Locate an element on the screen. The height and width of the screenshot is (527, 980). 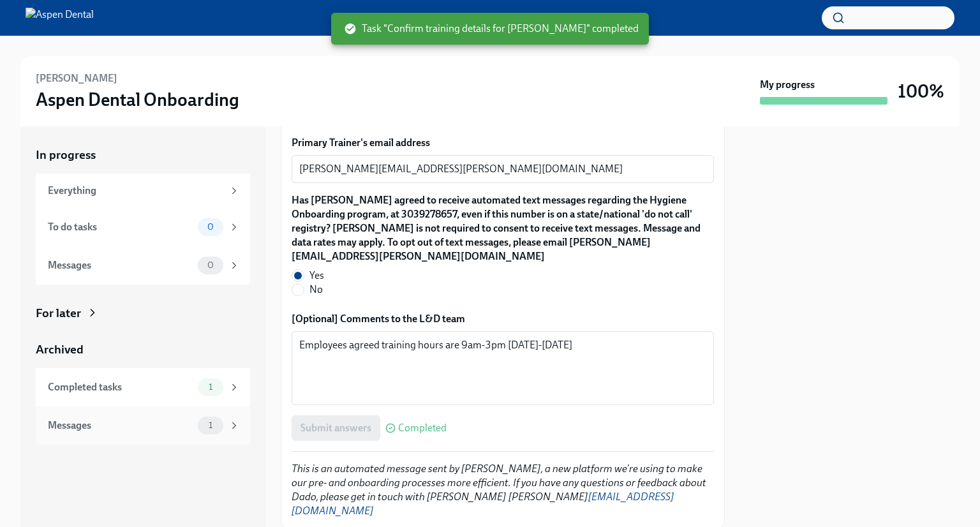
div: In progress is located at coordinates (143, 155).